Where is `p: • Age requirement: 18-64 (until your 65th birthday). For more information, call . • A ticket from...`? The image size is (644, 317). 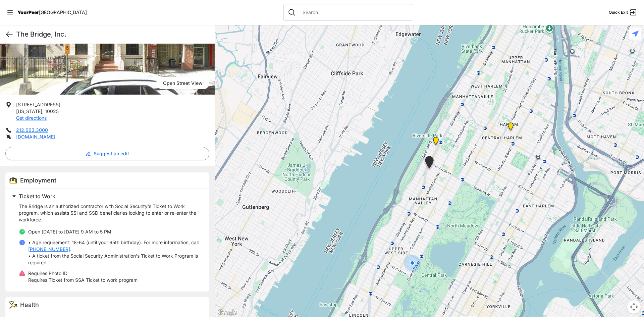
p: • Age requirement: 18-64 (until your 65th birthday). For more information, call . • A ticket from... is located at coordinates (115, 253).